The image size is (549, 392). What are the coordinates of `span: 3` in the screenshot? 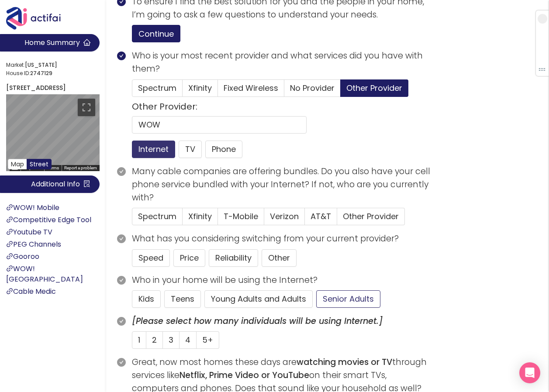 It's located at (171, 340).